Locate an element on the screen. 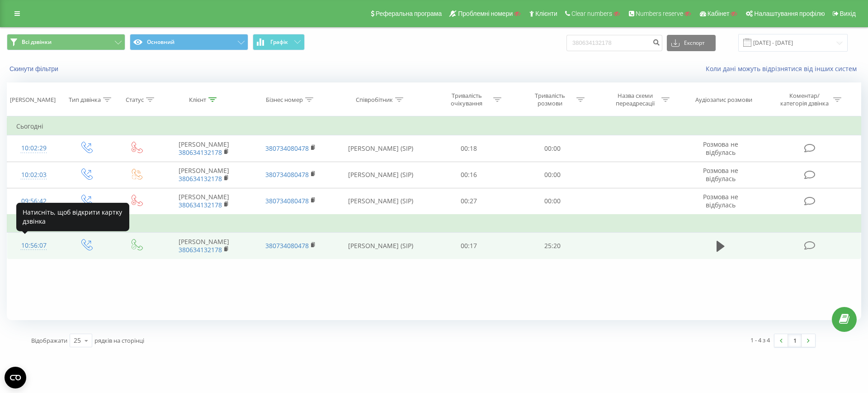 This screenshot has height=393, width=868. div: Аудіозапис розмови is located at coordinates (724, 100).